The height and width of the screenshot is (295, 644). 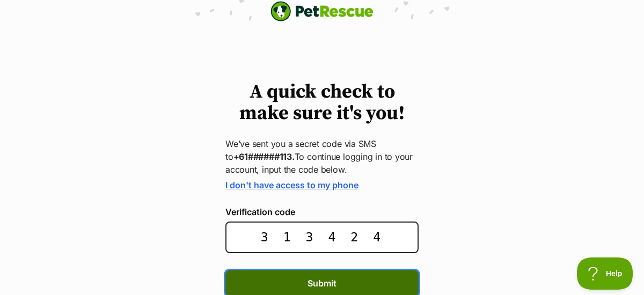 I want to click on label: Verification code, so click(x=322, y=212).